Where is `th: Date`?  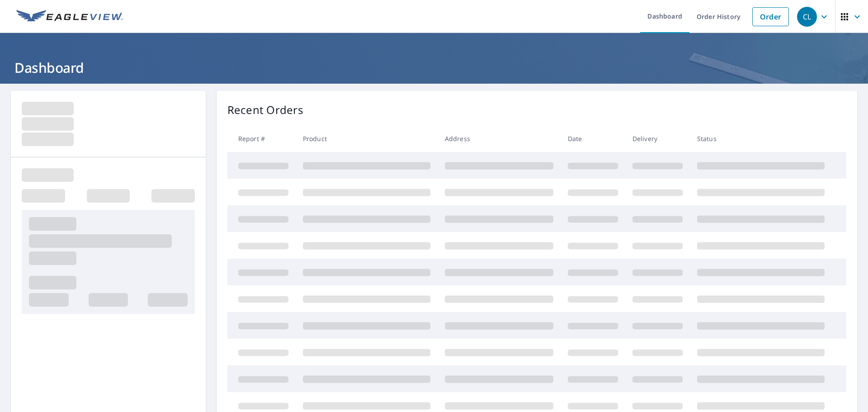
th: Date is located at coordinates (592, 139).